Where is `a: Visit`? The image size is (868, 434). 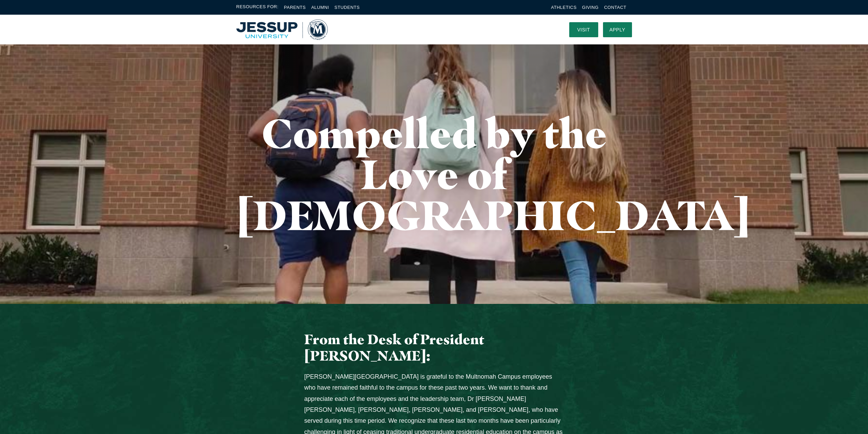 a: Visit is located at coordinates (584, 30).